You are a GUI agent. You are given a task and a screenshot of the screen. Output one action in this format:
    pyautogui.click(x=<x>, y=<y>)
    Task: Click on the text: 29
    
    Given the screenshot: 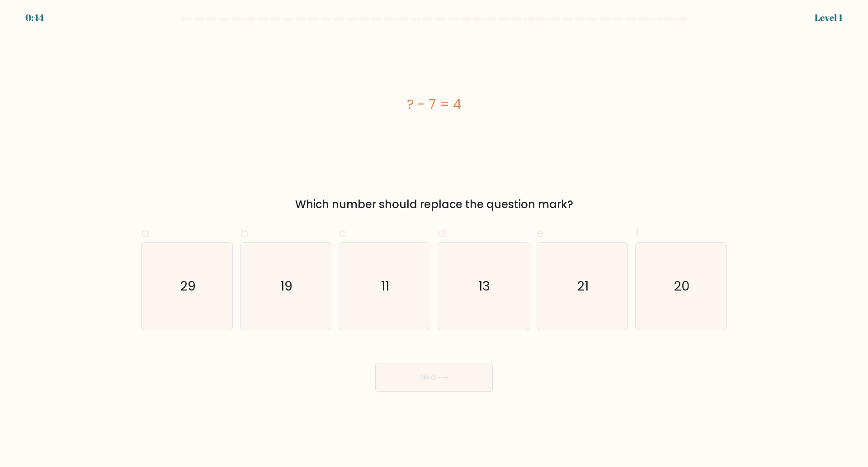 What is the action you would take?
    pyautogui.click(x=187, y=286)
    